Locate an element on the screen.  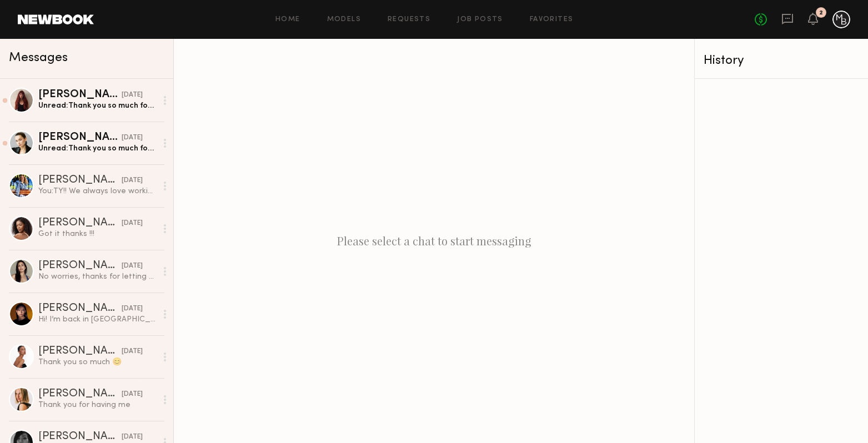
div: History is located at coordinates (781, 60).